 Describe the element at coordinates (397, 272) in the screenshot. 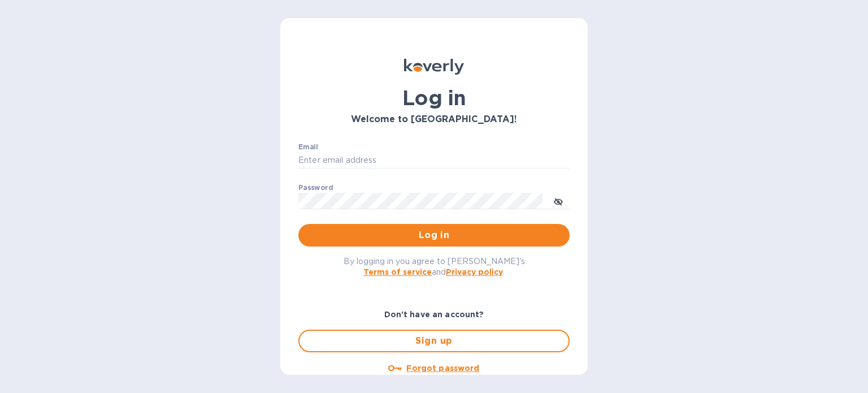

I see `b: Terms of service` at that location.